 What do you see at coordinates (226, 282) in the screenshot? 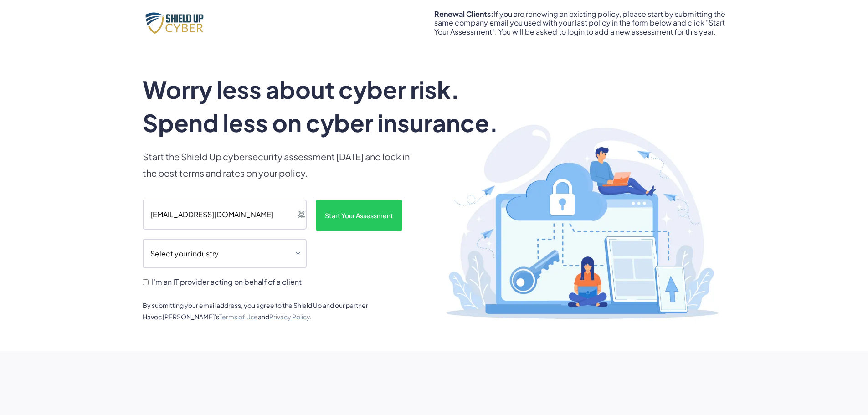
I see `span: I'm an IT provider acting on behalf of a client` at bounding box center [226, 282].